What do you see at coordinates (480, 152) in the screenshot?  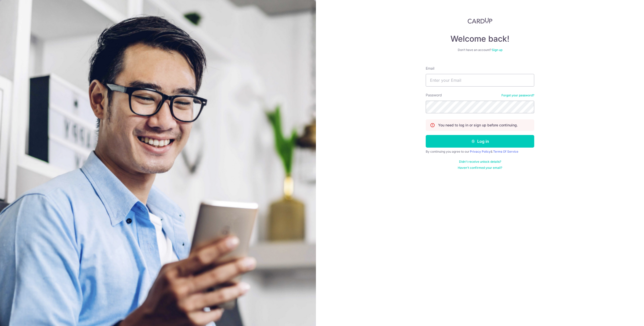 I see `div: By continuing you agree to our &` at bounding box center [480, 152].